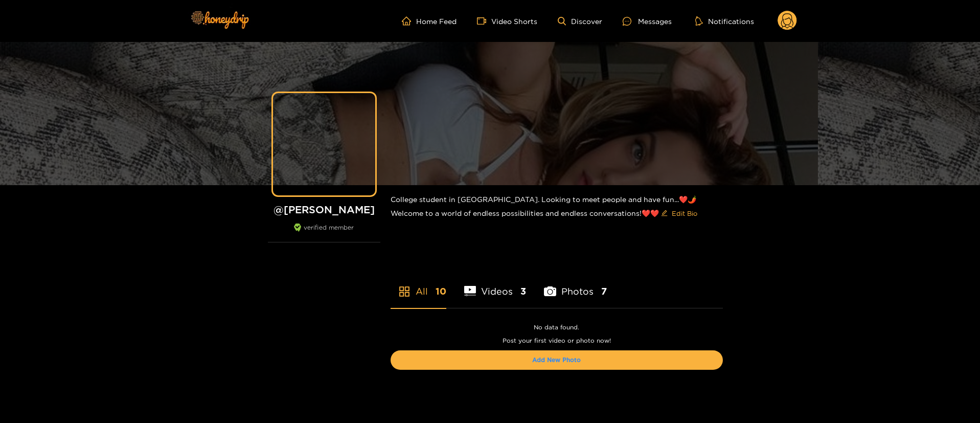  I want to click on button: editEdit Bio, so click(679, 214).